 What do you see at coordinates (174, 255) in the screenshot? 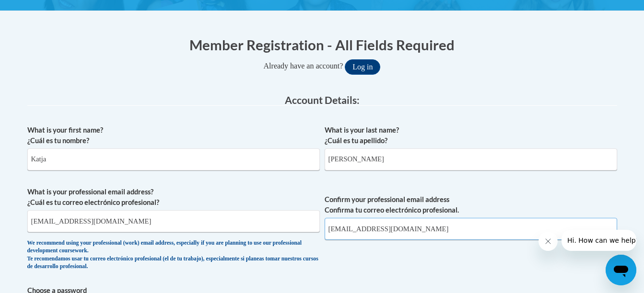
I see `div: We recommend using your professional (work) email address, especially if you are planning to use ...` at bounding box center [174, 255].